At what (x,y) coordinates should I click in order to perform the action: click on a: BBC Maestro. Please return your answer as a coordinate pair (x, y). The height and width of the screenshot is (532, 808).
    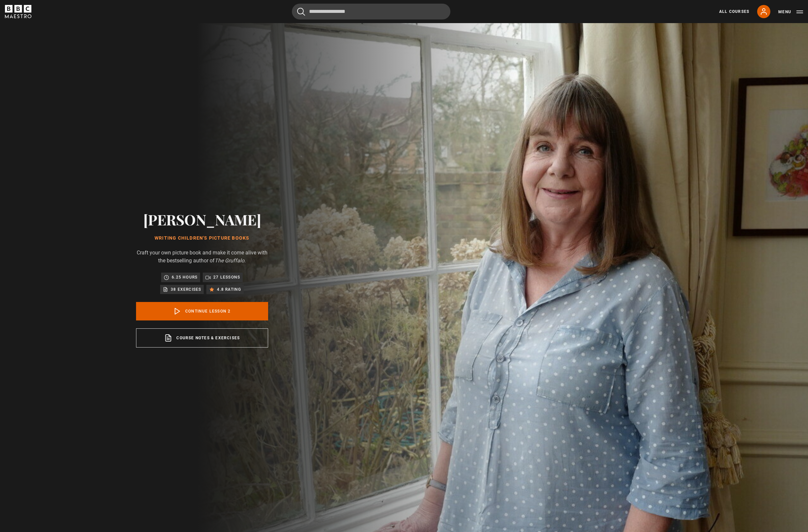
    Looking at the image, I should click on (18, 11).